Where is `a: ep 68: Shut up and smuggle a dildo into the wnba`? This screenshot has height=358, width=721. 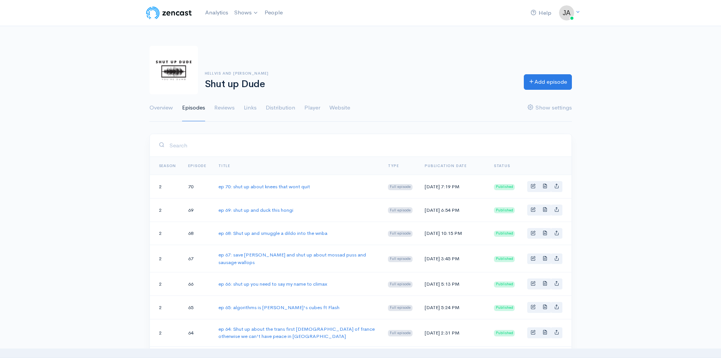
a: ep 68: Shut up and smuggle a dildo into the wnba is located at coordinates (273, 233).